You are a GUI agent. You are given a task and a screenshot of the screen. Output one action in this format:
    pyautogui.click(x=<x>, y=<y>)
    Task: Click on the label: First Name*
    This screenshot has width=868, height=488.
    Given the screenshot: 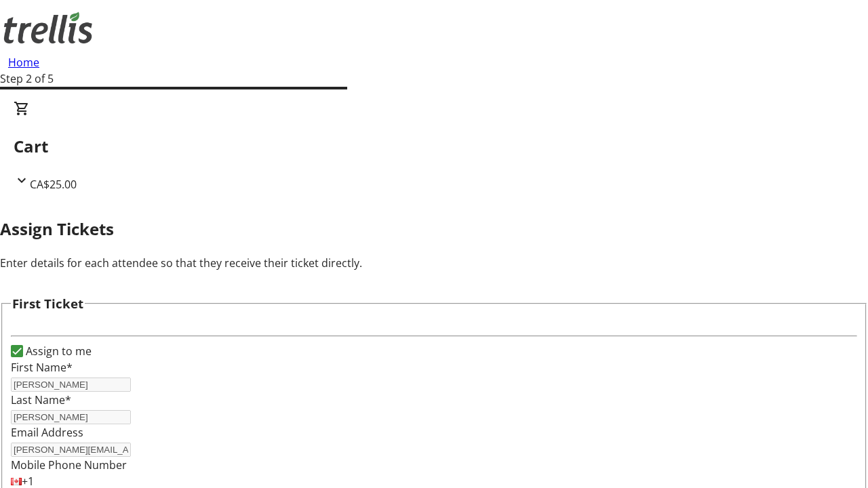 What is the action you would take?
    pyautogui.click(x=41, y=368)
    